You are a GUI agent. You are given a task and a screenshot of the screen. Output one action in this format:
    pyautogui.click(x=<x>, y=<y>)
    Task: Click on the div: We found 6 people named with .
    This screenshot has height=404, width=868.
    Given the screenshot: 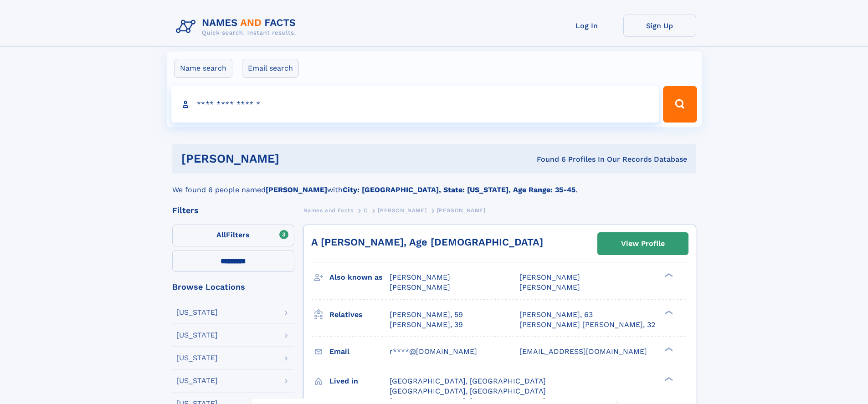 What is the action you would take?
    pyautogui.click(x=434, y=184)
    